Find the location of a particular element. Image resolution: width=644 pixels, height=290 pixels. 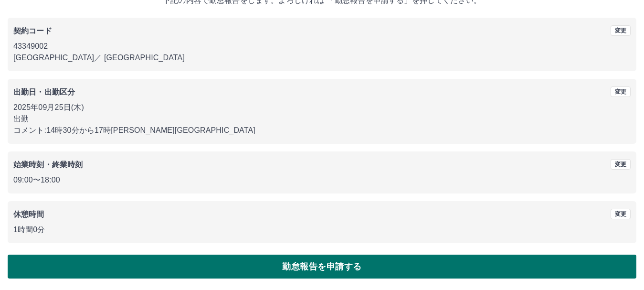

p: 出勤 is located at coordinates (322, 119).